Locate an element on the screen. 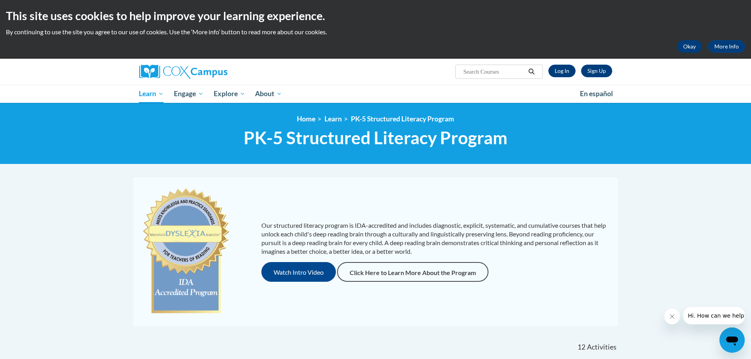  a: More Info is located at coordinates (726, 47).